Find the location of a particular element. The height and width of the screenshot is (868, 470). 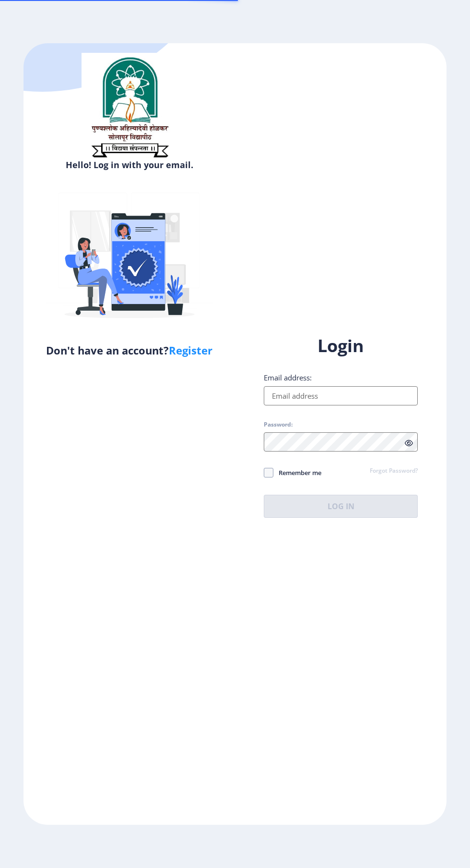

input: Email address is located at coordinates (341, 396).